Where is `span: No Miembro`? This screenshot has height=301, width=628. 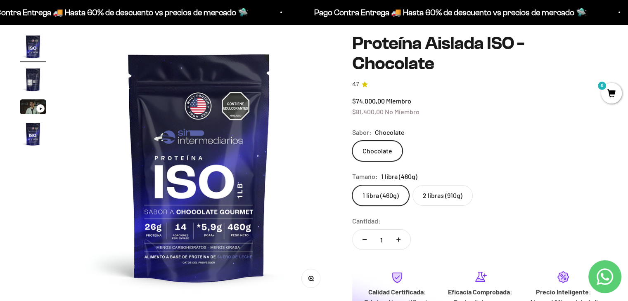 span: No Miembro is located at coordinates (402, 111).